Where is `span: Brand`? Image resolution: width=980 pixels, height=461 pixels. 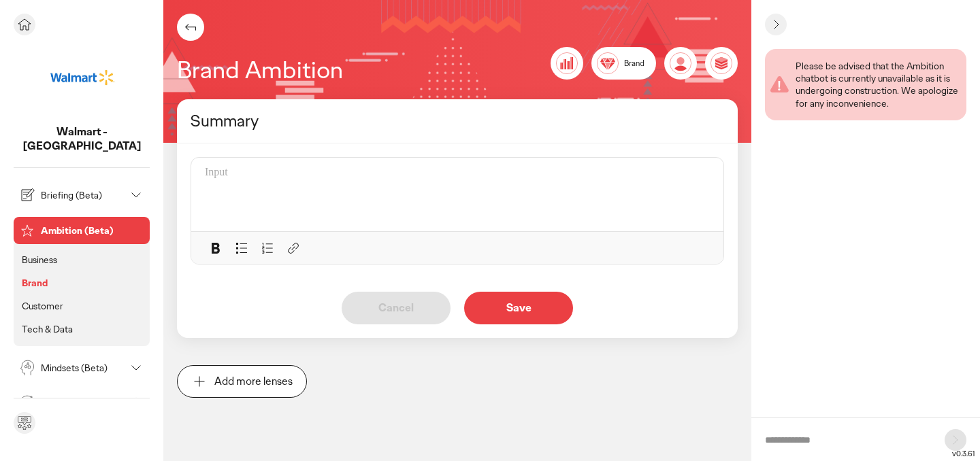
span: Brand is located at coordinates (634, 64).